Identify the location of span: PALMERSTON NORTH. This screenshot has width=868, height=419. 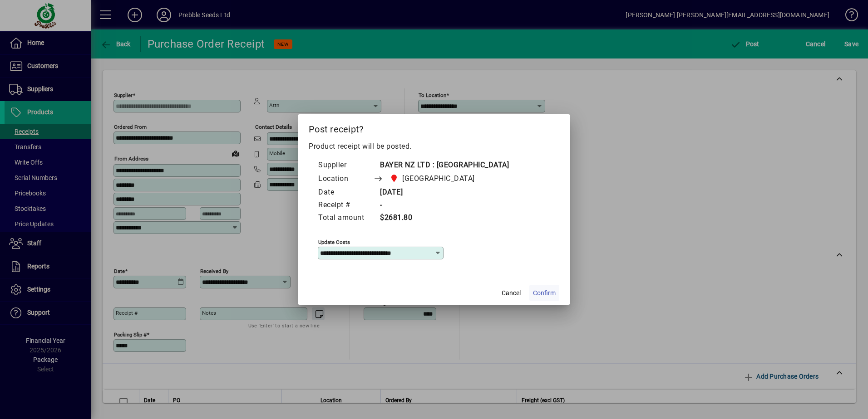
(432, 179).